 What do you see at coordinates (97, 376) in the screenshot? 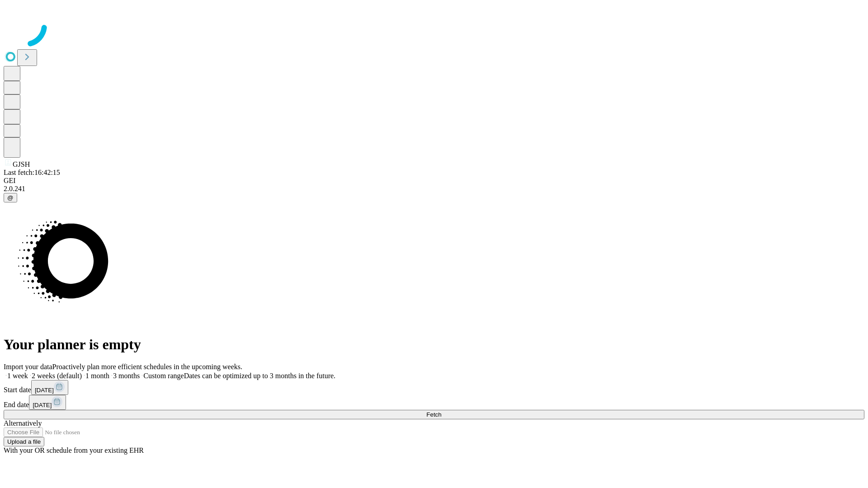
I see `span: 1 month` at bounding box center [97, 376].